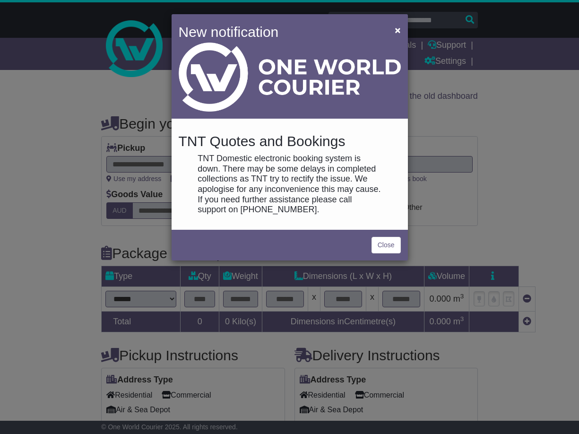 Image resolution: width=579 pixels, height=434 pixels. What do you see at coordinates (280, 32) in the screenshot?
I see `h4: New notification` at bounding box center [280, 32].